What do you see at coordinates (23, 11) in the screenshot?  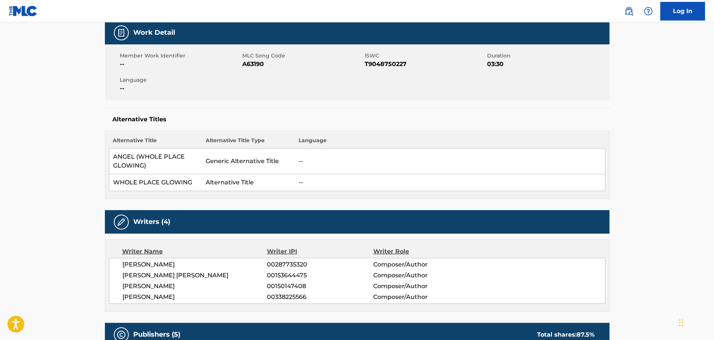 I see `img: MLC Logo` at bounding box center [23, 11].